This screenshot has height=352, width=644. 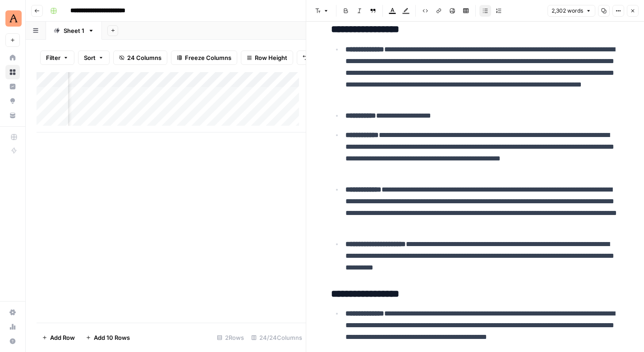 I want to click on span: 24 Columns, so click(x=144, y=58).